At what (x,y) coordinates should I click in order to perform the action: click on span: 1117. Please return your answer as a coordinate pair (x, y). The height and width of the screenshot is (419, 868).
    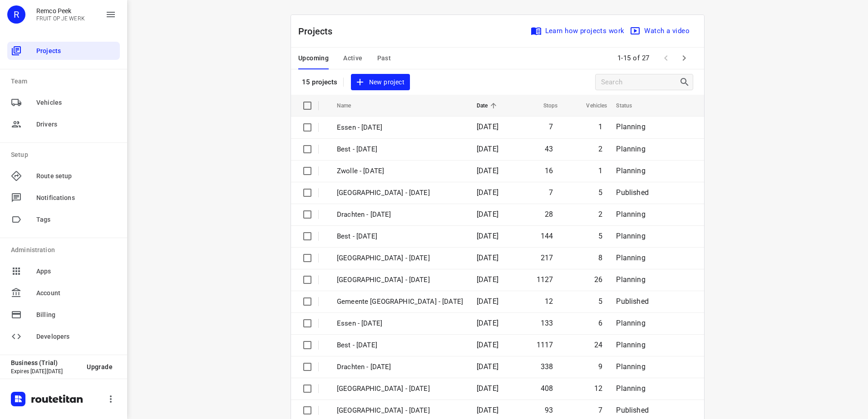
    Looking at the image, I should click on (545, 345).